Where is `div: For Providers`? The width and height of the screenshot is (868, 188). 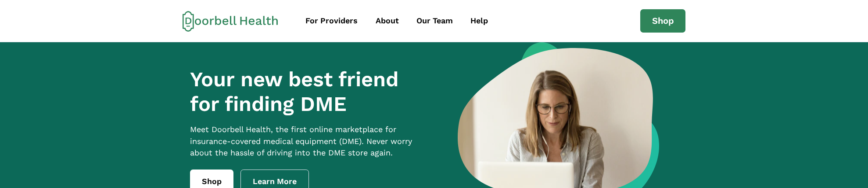 div: For Providers is located at coordinates (332, 21).